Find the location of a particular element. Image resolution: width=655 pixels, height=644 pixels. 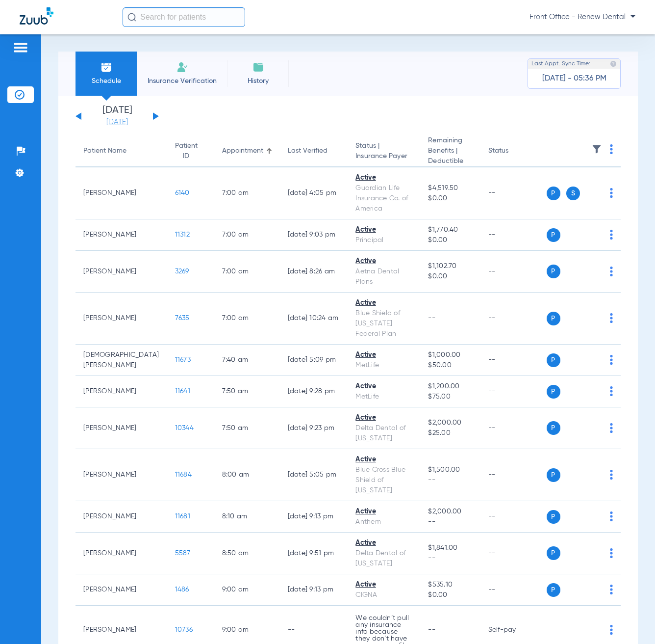

img: Zuub Logo is located at coordinates (36, 16).